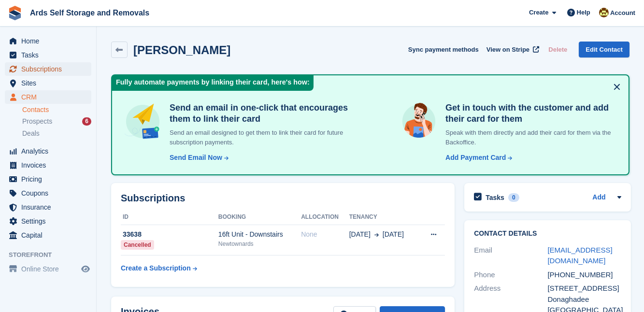 The image size is (644, 312). I want to click on span: Pricing, so click(50, 179).